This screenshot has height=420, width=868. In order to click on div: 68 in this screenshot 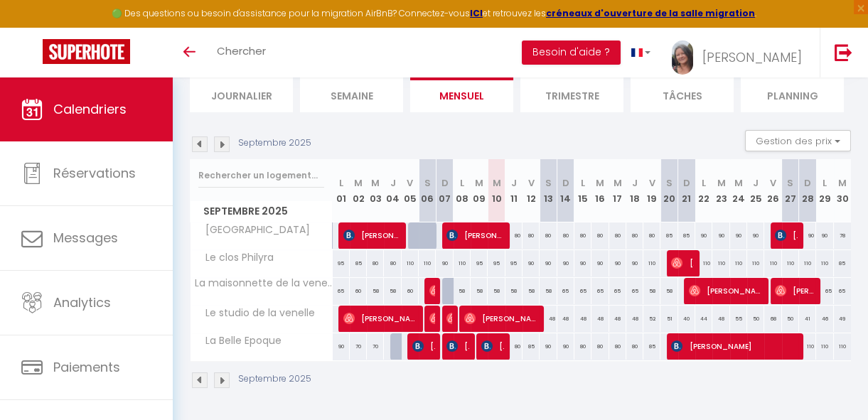, I will do `click(773, 319)`.